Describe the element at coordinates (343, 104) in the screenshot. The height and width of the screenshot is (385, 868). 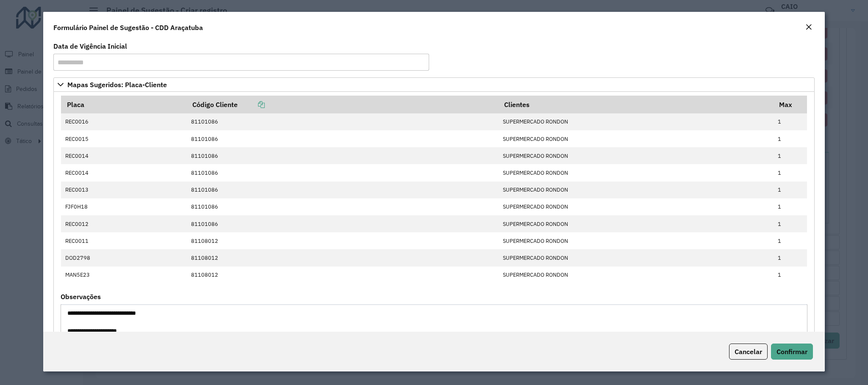
I see `th: Código Cliente` at that location.